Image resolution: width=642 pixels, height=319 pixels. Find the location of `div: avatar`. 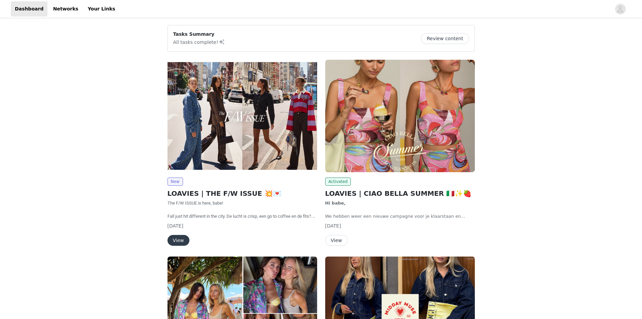

div: avatar is located at coordinates (620, 9).